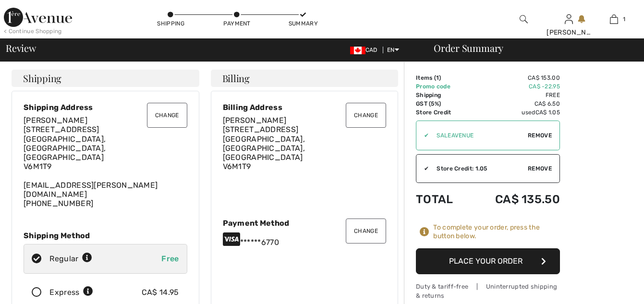 The image size is (644, 304). What do you see at coordinates (497, 231) in the screenshot?
I see `div: To complete your order, press the button below.` at bounding box center [497, 231].